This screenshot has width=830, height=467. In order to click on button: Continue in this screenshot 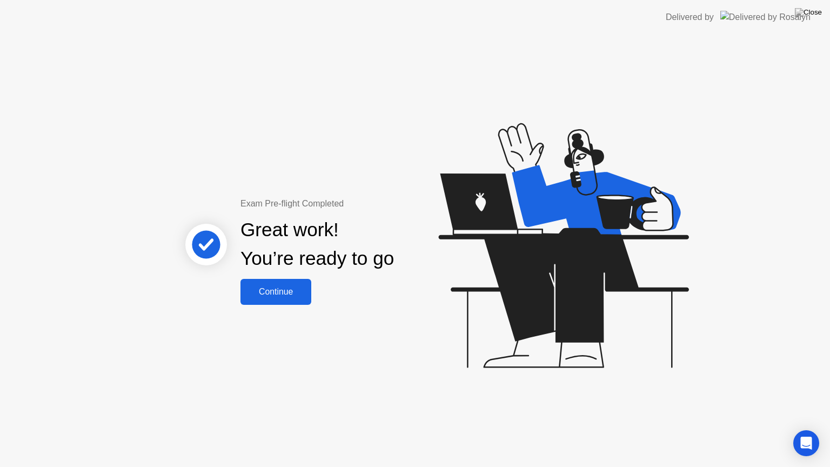, I will do `click(276, 292)`.